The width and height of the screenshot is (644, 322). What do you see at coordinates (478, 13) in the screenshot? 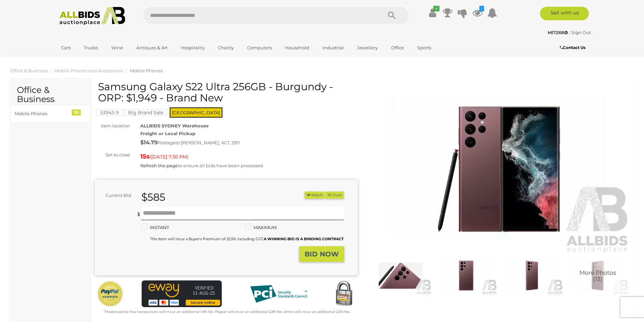
I see `a: 1` at bounding box center [478, 13].